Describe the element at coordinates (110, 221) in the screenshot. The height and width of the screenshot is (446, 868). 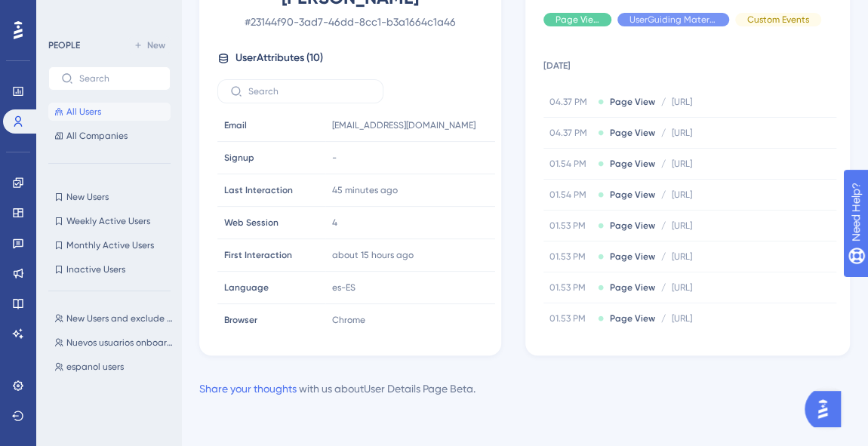
I see `button: Weekly Active Users` at that location.